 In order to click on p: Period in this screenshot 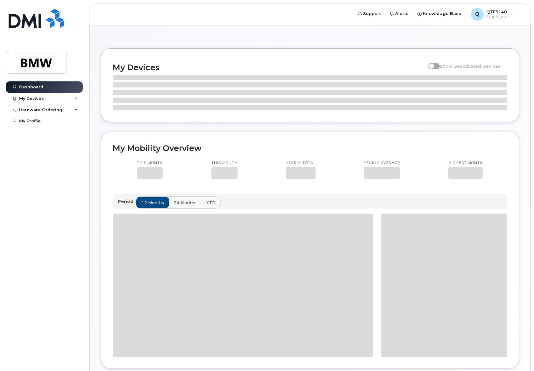, I will do `click(127, 201)`.